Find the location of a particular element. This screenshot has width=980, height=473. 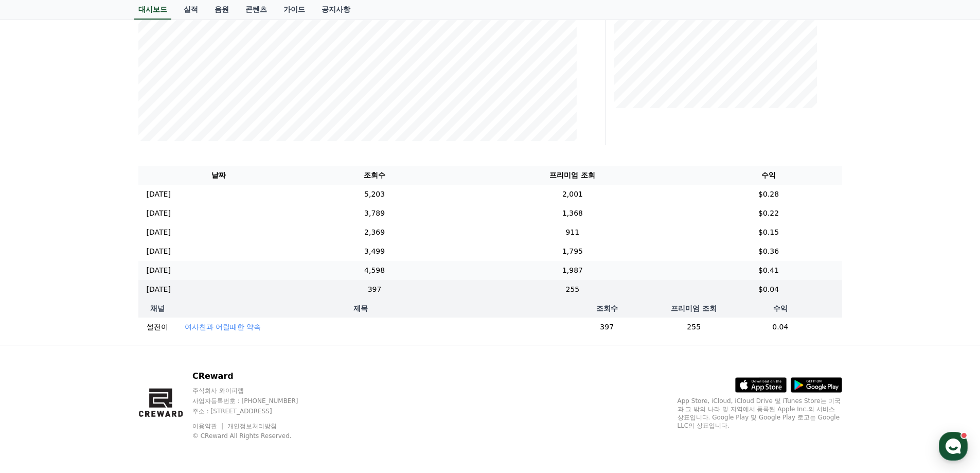

a: 대화 is located at coordinates (100, 340).